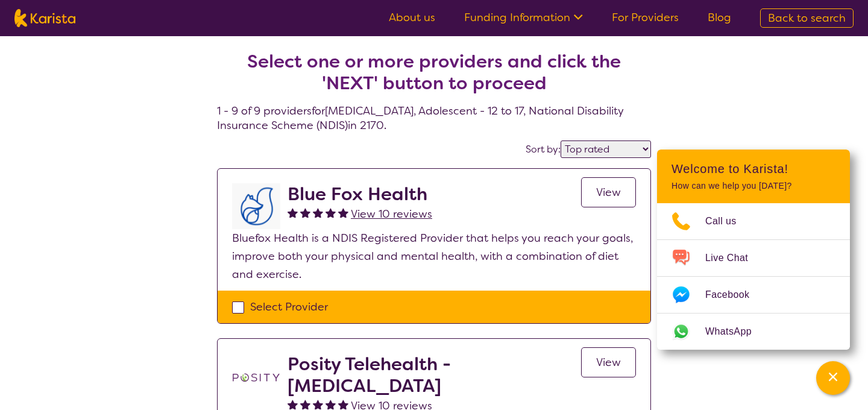 This screenshot has height=410, width=868. Describe the element at coordinates (391, 214) in the screenshot. I see `span: View 10 reviews` at that location.